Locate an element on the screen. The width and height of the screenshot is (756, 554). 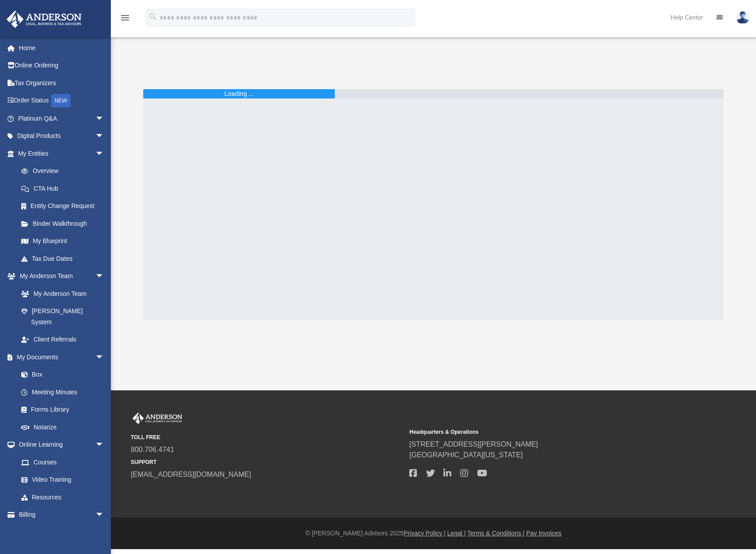
a: Pay Invoices is located at coordinates (544, 533).